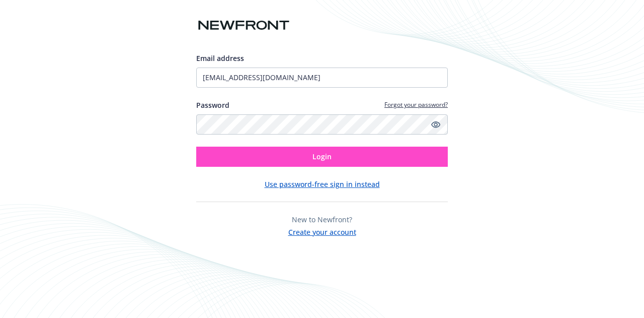 This screenshot has width=644, height=318. What do you see at coordinates (436, 124) in the screenshot?
I see `a: Show password` at bounding box center [436, 124].